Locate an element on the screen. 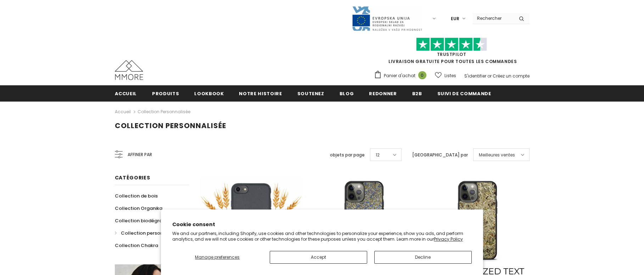 Image resolution: width=644 pixels, height=275 pixels. a: Redonner is located at coordinates (383, 93).